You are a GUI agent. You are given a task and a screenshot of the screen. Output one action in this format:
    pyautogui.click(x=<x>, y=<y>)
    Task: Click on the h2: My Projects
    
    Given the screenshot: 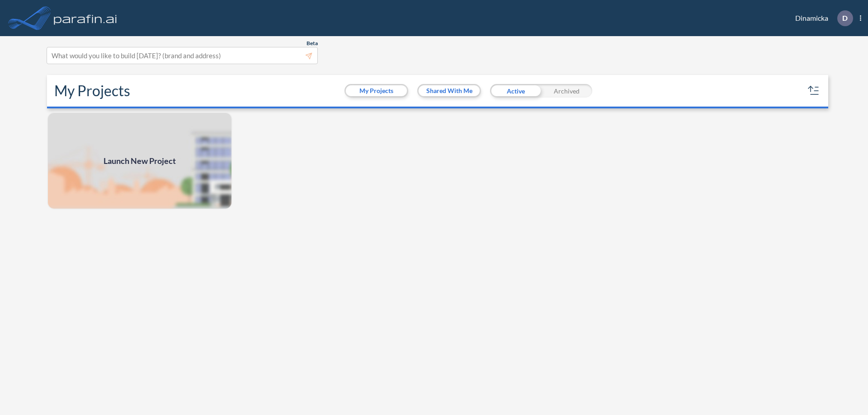 What is the action you would take?
    pyautogui.click(x=92, y=91)
    